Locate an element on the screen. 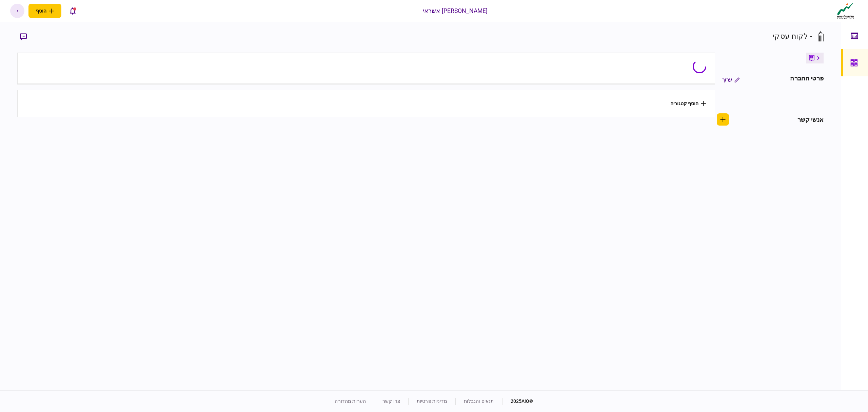 The height and width of the screenshot is (412, 868). a: תנאים והגבלות is located at coordinates (478, 401).